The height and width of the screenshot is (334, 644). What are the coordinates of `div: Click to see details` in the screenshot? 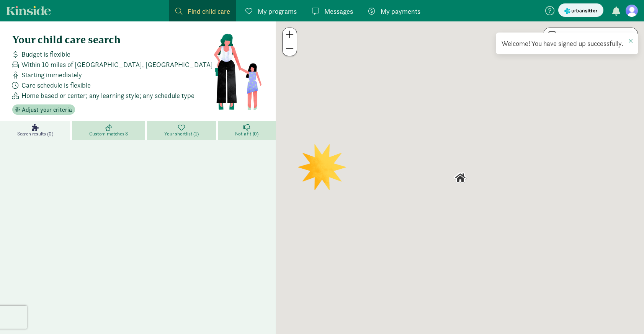 It's located at (460, 178).